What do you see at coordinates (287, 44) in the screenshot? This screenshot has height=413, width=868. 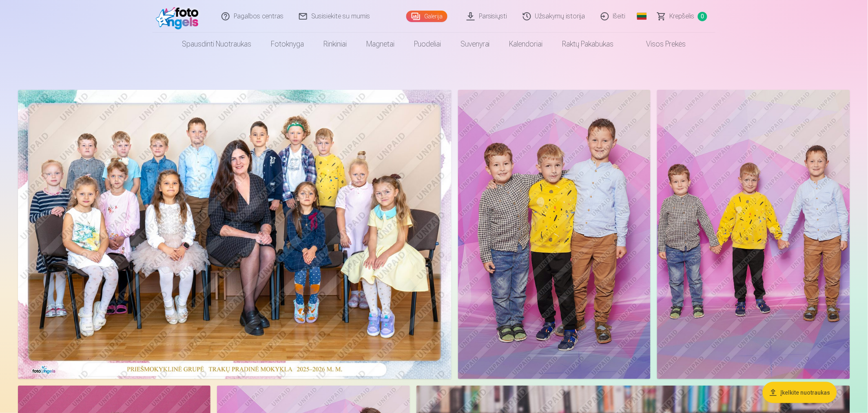 I see `a: Fotoknyga` at bounding box center [287, 44].